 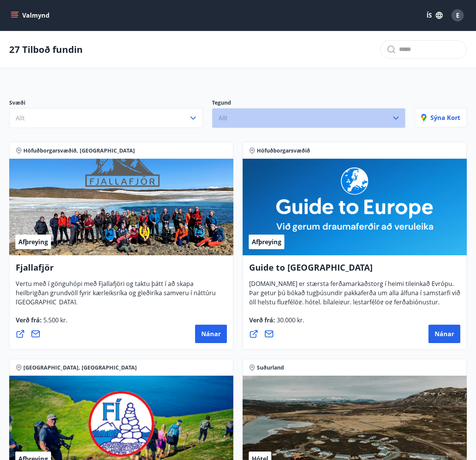 What do you see at coordinates (55, 320) in the screenshot?
I see `span: 5.500 kr.` at bounding box center [55, 320].